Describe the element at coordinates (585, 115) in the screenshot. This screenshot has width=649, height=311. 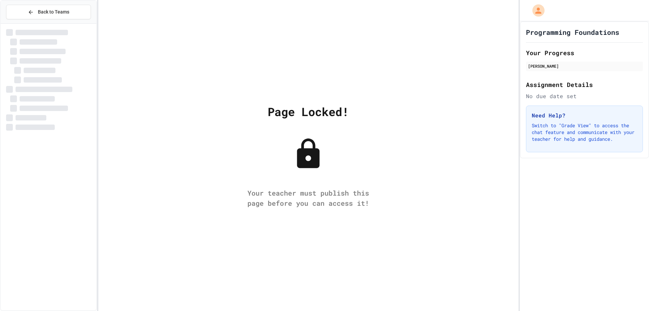
I see `h3: Need Help?` at that location.